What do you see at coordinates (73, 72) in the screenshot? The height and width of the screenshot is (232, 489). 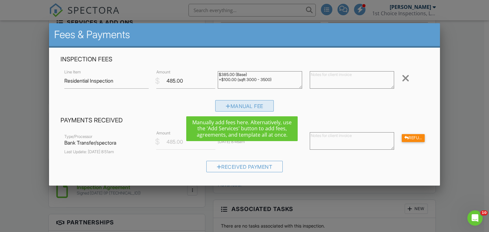 I see `label: Line Item` at bounding box center [73, 72].